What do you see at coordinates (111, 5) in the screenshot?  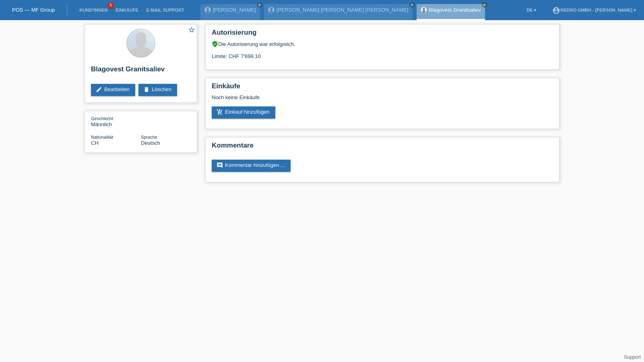 I see `span: 5` at bounding box center [111, 5].